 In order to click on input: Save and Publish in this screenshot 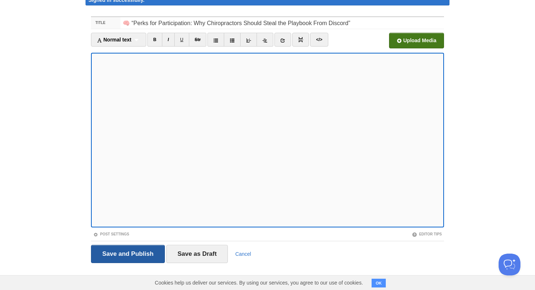, I will do `click(128, 254)`.